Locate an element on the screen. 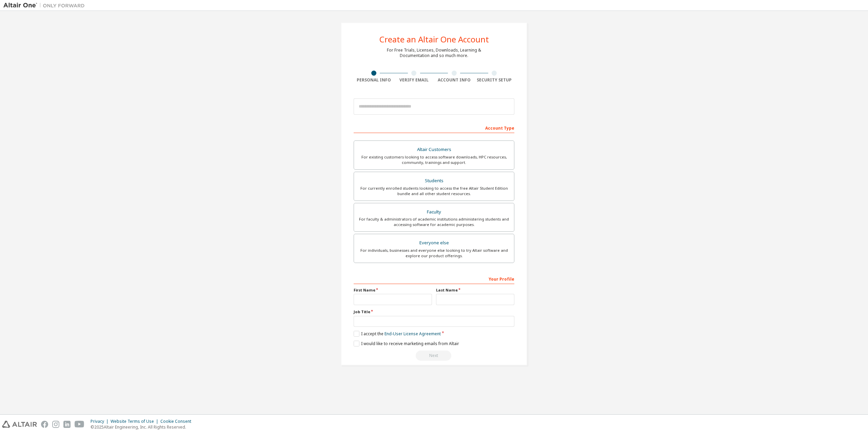  div: For Free Trials, Licenses, Downloads, Learning & Documentation and so much more. is located at coordinates (434, 53).